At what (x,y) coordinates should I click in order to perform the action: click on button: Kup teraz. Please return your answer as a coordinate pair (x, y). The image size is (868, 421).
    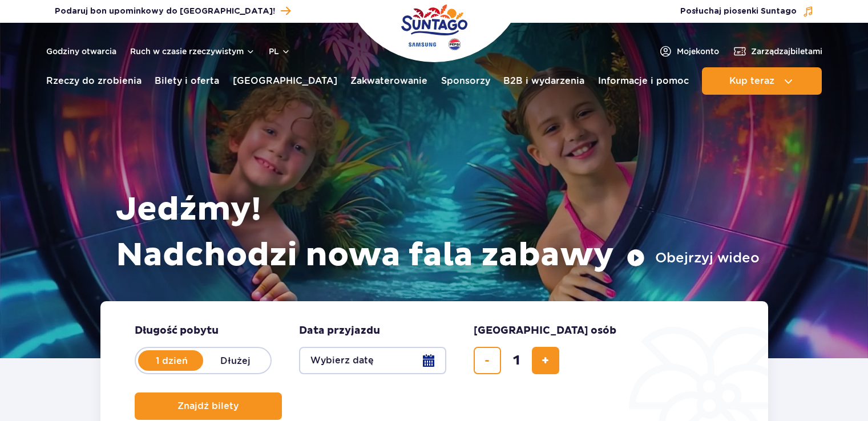
    Looking at the image, I should click on (762, 81).